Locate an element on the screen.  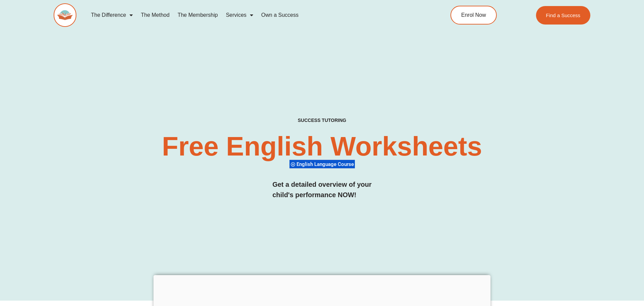
h2: Free English Worksheets​ is located at coordinates (322, 146).